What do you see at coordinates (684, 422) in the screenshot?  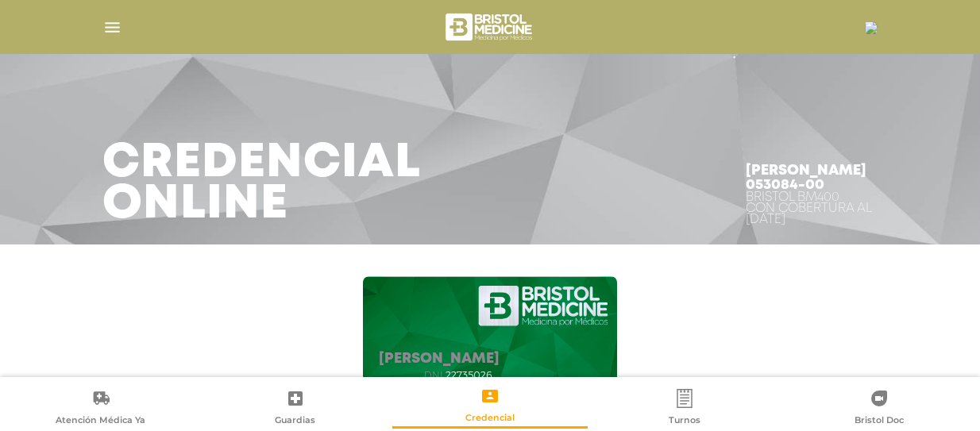 I see `span: Turnos` at bounding box center [684, 422].